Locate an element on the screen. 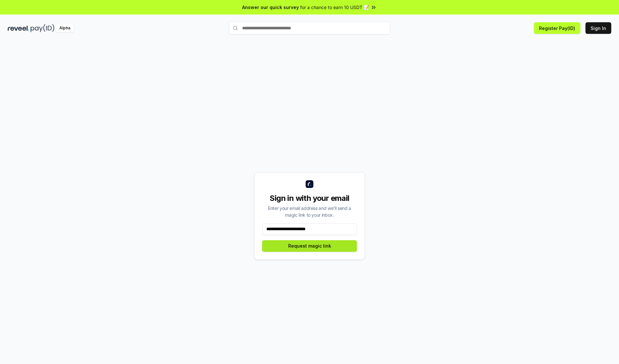 Image resolution: width=619 pixels, height=364 pixels. span: Answer our quick survey is located at coordinates (270, 7).